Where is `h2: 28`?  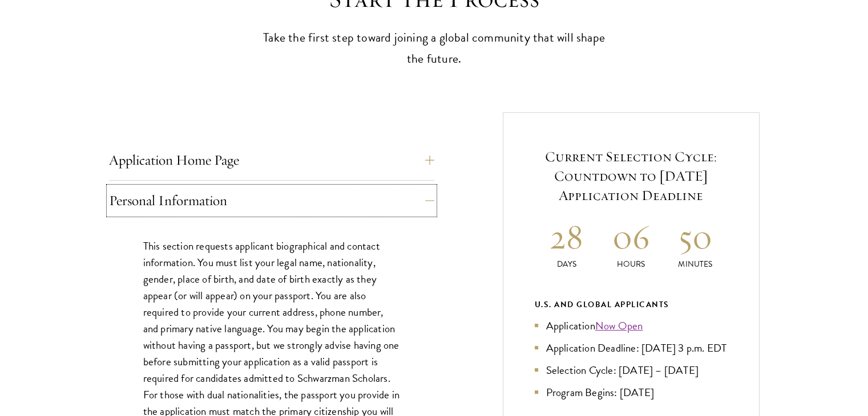
h2: 28 is located at coordinates (567, 236).